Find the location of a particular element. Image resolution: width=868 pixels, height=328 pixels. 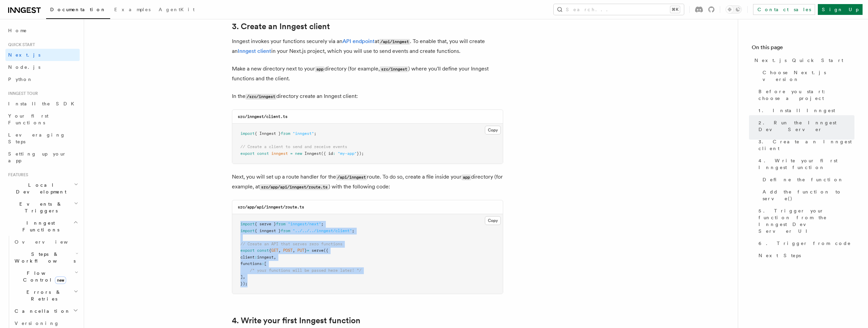

span: Next Steps is located at coordinates (780, 256).